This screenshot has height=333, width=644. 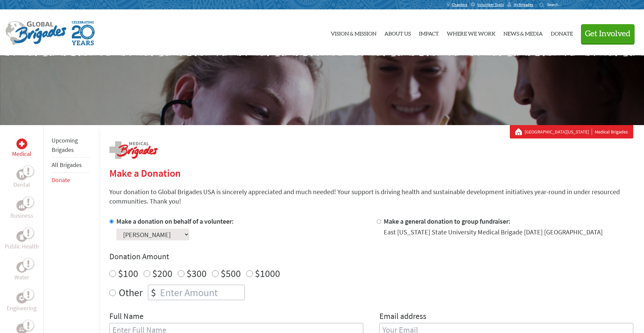 What do you see at coordinates (397, 33) in the screenshot?
I see `a: About Us` at bounding box center [397, 33].